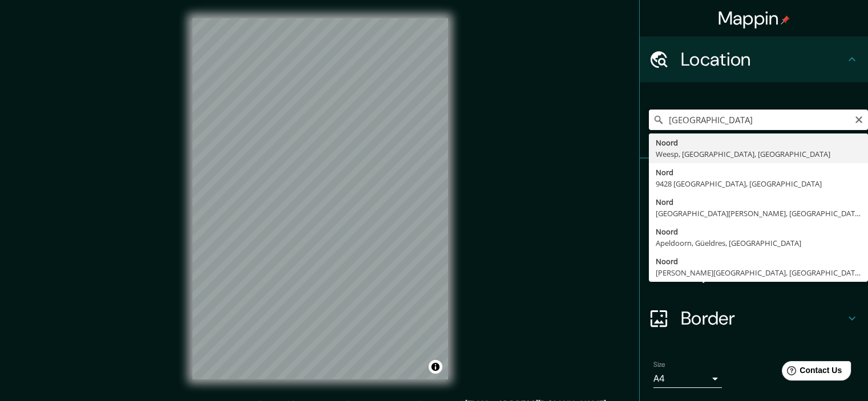 Image resolution: width=868 pixels, height=401 pixels. I want to click on span: Contact Us, so click(54, 14).